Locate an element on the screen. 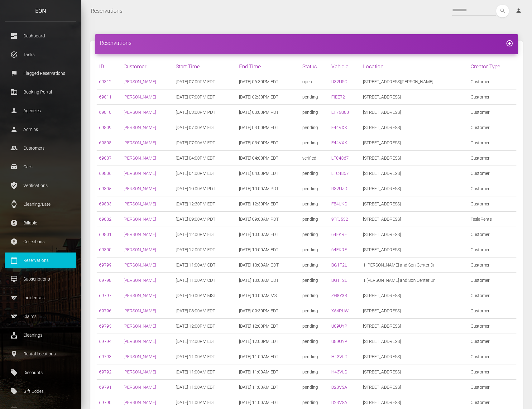 Image resolution: width=532 pixels, height=409 pixels. a: person Agencies is located at coordinates (40, 110).